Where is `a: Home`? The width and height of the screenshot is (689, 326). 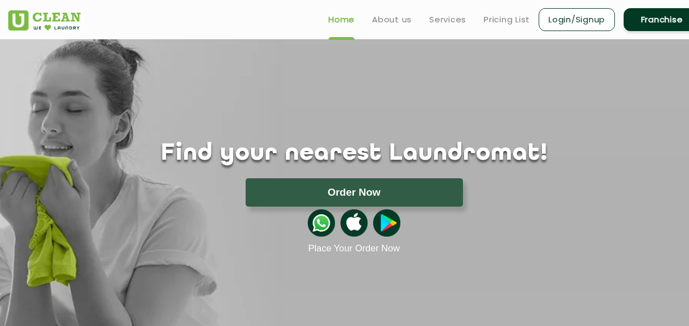
a: Home is located at coordinates (342, 20).